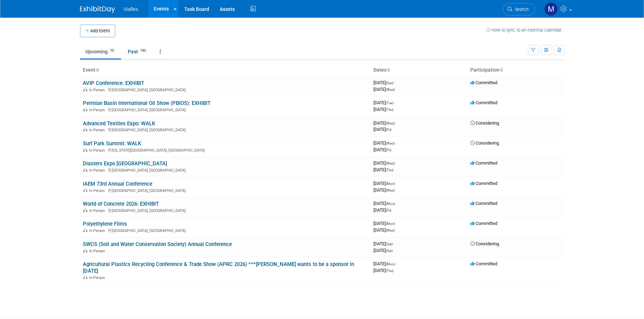 This screenshot has height=319, width=644. I want to click on a: Permian Basin International Oil Show (PBIOS): EXHIBIT, so click(147, 103).